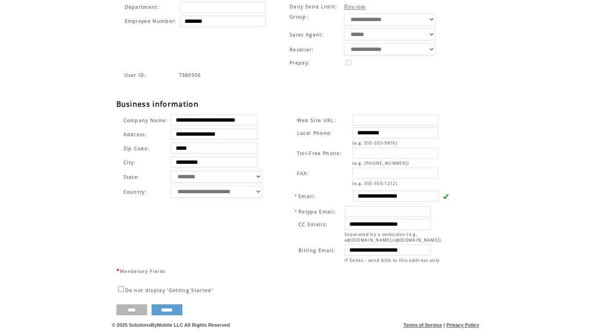 Image resolution: width=591 pixels, height=332 pixels. I want to click on span: (e.g. 555-555-9876), so click(375, 143).